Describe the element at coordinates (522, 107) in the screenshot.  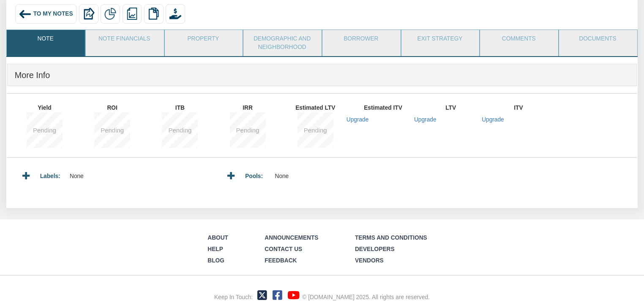
I see `label: ITV` at that location.